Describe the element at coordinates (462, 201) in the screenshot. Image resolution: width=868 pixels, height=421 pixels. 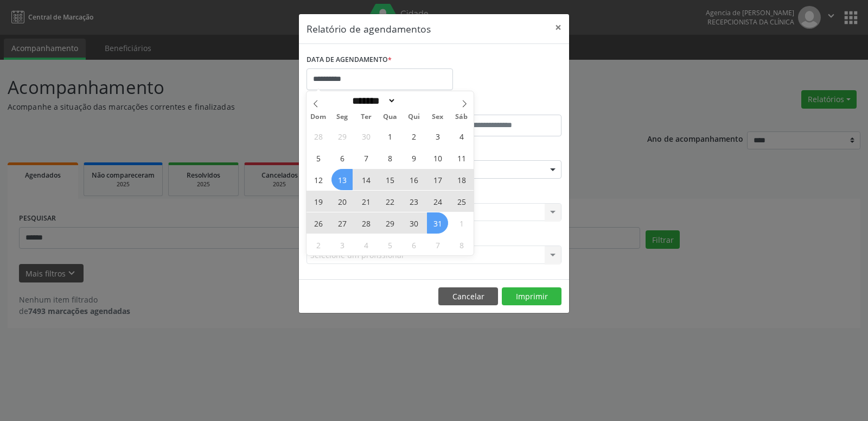
I see `span: Outubro 25, 2025` at that location.